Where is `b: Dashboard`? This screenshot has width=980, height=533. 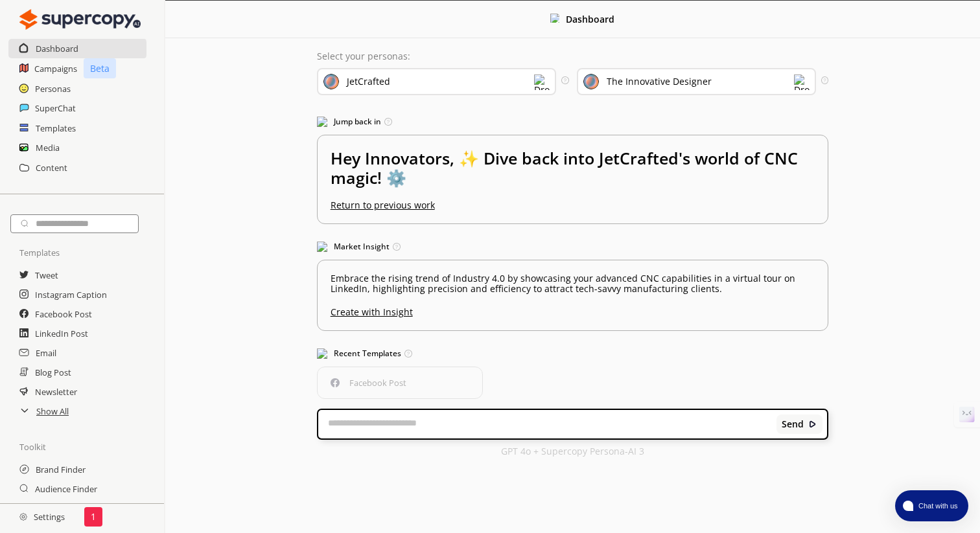 b: Dashboard is located at coordinates (590, 19).